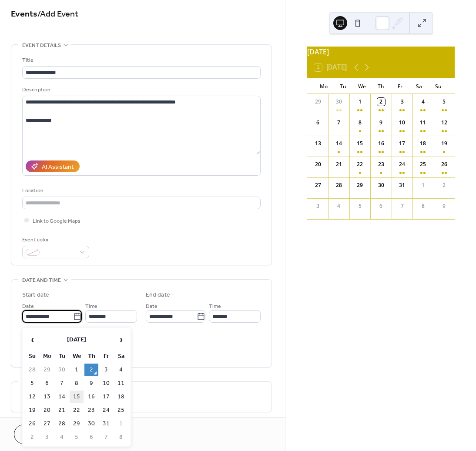 The image size is (476, 451). Describe the element at coordinates (158, 295) in the screenshot. I see `div: End date` at that location.